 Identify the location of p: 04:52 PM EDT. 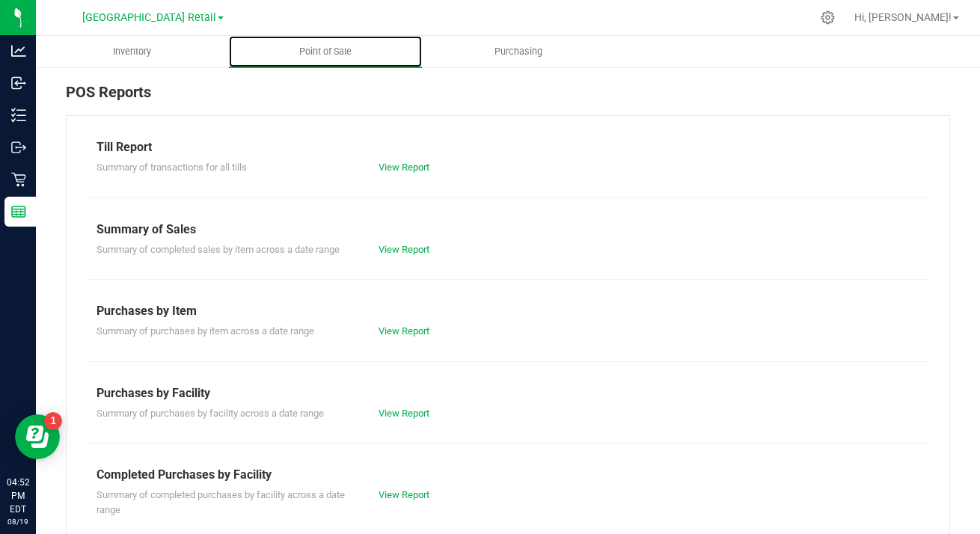
(18, 496).